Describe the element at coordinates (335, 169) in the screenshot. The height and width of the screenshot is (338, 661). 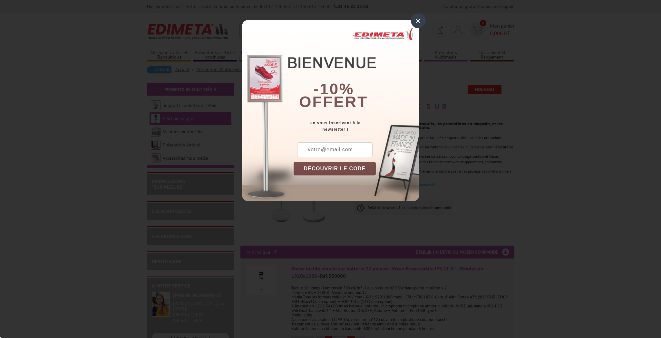
I see `button: DÉCOUVRIR LE CODE` at that location.